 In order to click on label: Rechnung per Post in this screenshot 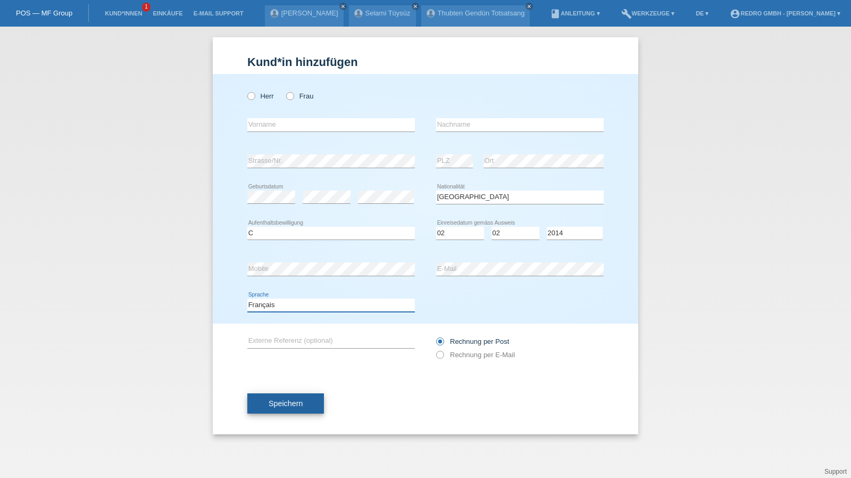, I will do `click(472, 341)`.